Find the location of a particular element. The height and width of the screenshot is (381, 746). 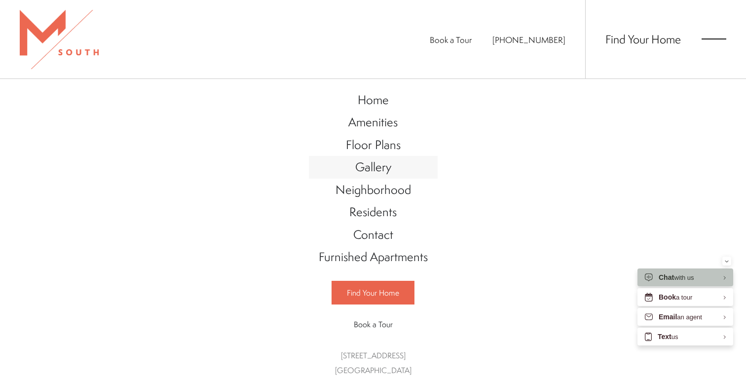

a: Go to Home is located at coordinates (373, 100).